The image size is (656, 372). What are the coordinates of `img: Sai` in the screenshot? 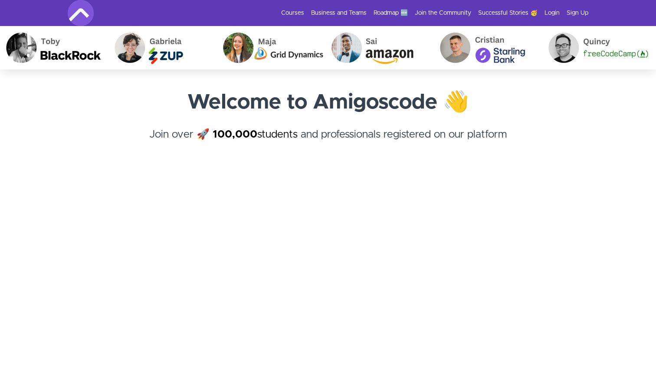 It's located at (379, 48).